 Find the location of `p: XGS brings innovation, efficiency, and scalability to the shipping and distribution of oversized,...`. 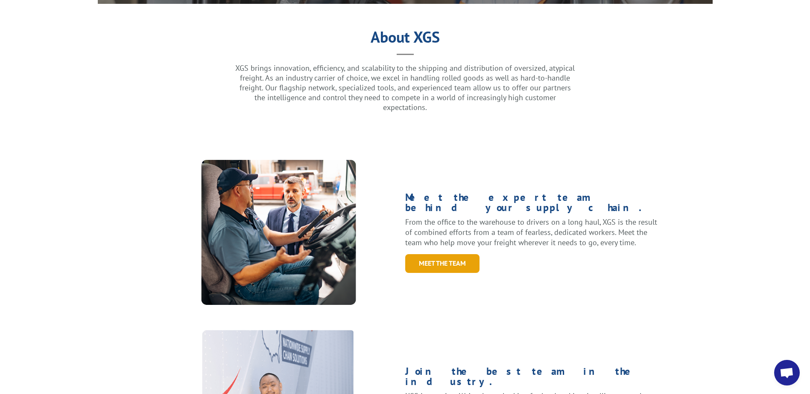

p: XGS brings innovation, efficiency, and scalability to the shipping and distribution of oversized,... is located at coordinates (405, 88).